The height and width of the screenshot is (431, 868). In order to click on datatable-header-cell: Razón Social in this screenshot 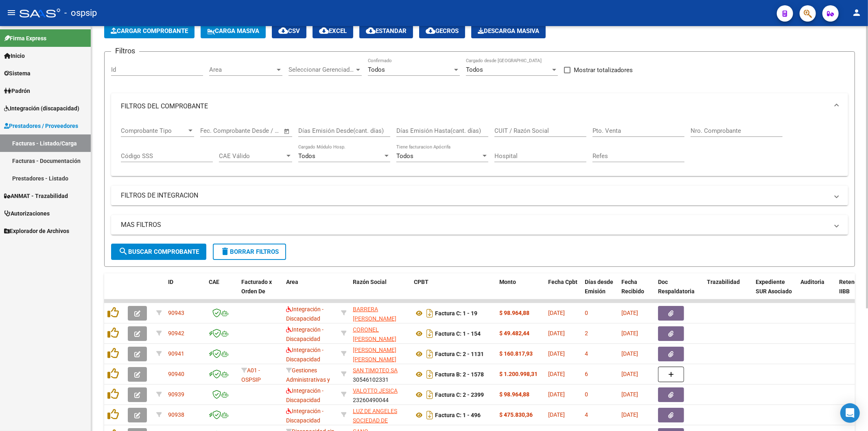, I will do `click(380, 291)`.